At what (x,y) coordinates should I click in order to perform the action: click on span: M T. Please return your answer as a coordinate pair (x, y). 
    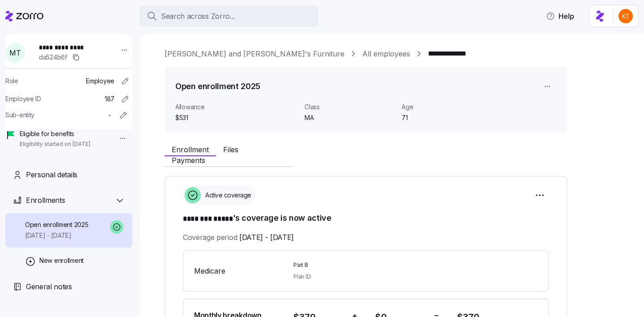
    Looking at the image, I should click on (15, 53).